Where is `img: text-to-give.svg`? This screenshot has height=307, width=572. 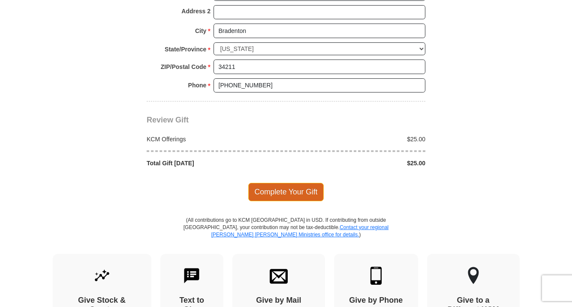
img: text-to-give.svg is located at coordinates (192, 276).